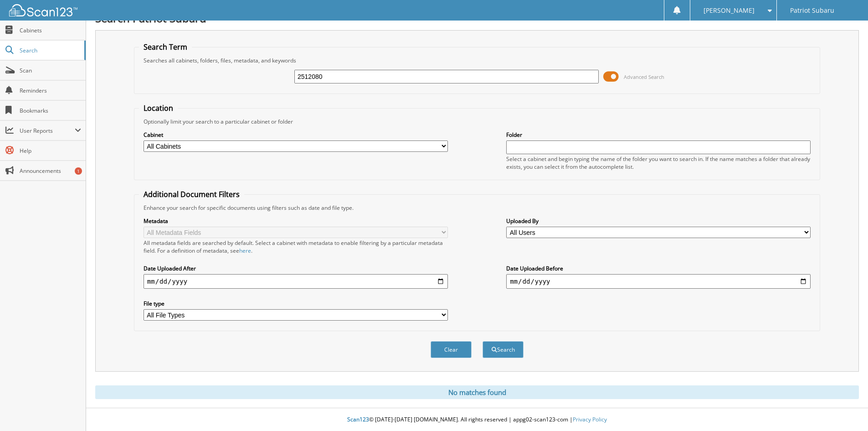 Image resolution: width=868 pixels, height=431 pixels. I want to click on div: 1, so click(78, 171).